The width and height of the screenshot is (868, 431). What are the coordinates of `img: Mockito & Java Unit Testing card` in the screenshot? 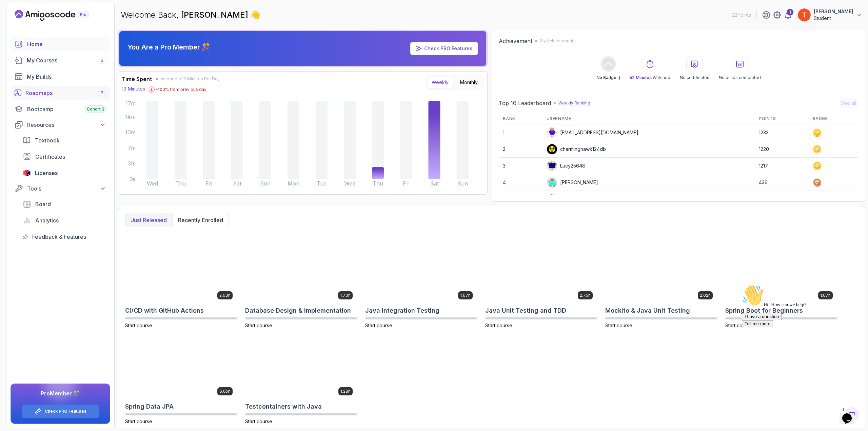 It's located at (661, 272).